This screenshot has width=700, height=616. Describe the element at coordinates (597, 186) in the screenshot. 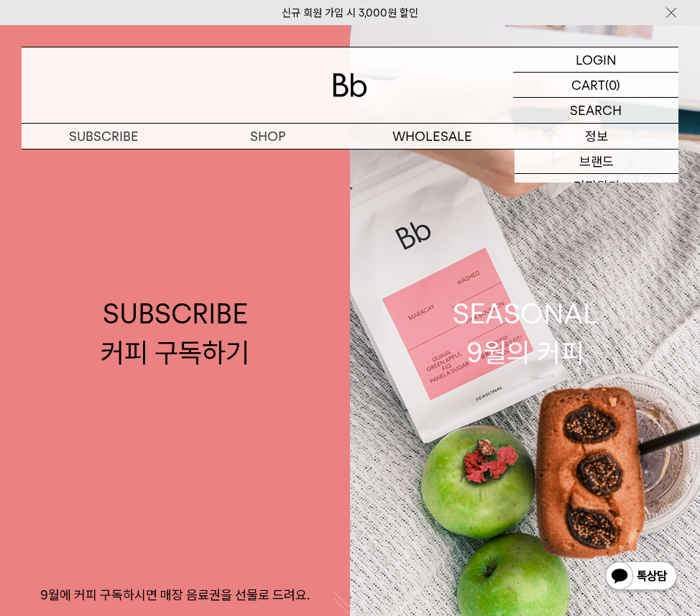

I see `a: 커피위키` at that location.